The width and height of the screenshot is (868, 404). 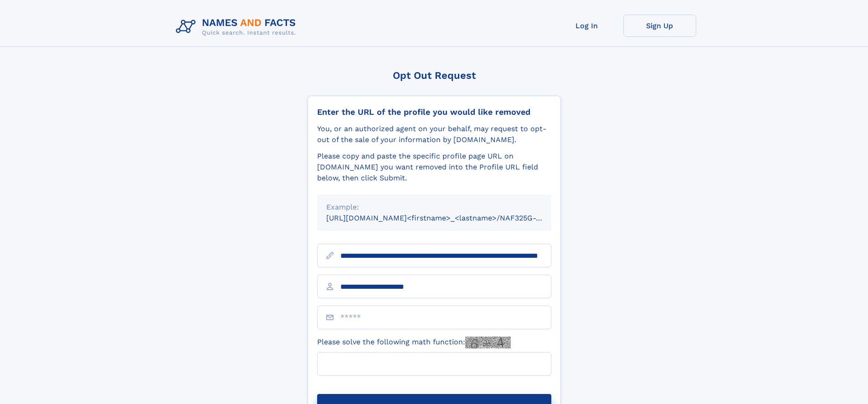 What do you see at coordinates (434, 76) in the screenshot?
I see `div: Opt Out Request` at bounding box center [434, 76].